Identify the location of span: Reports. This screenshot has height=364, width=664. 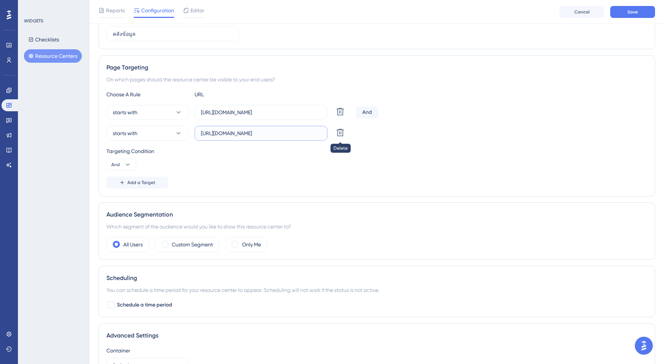
(115, 10).